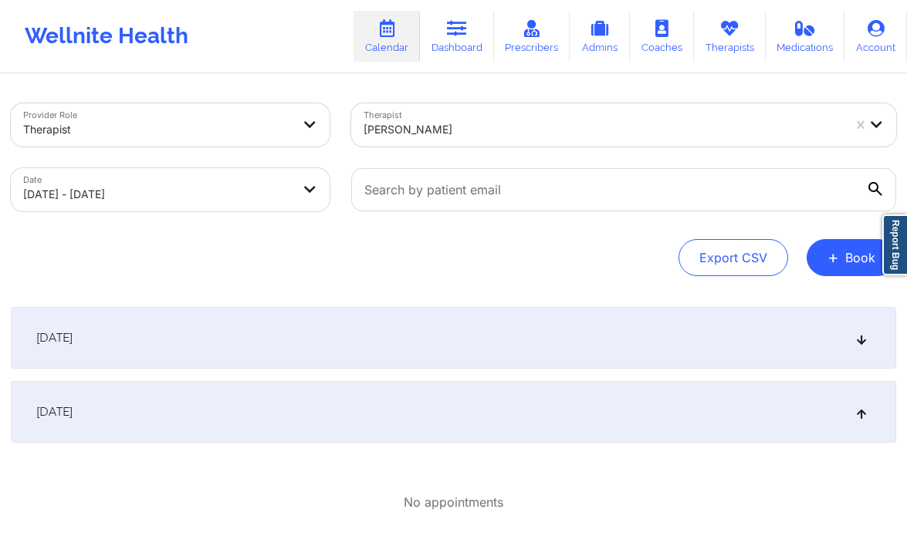 The width and height of the screenshot is (907, 536). I want to click on input: Search by patient email, so click(623, 190).